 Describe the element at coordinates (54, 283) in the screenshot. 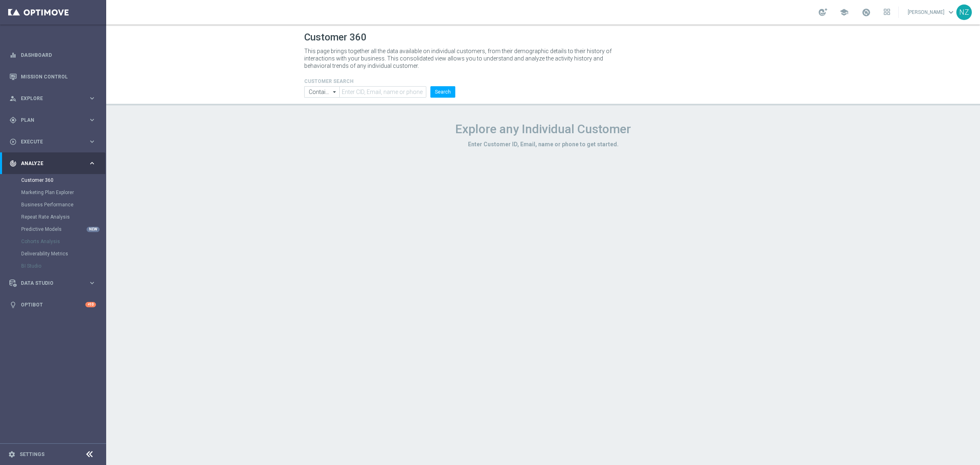

I see `span: Data Studio` at that location.